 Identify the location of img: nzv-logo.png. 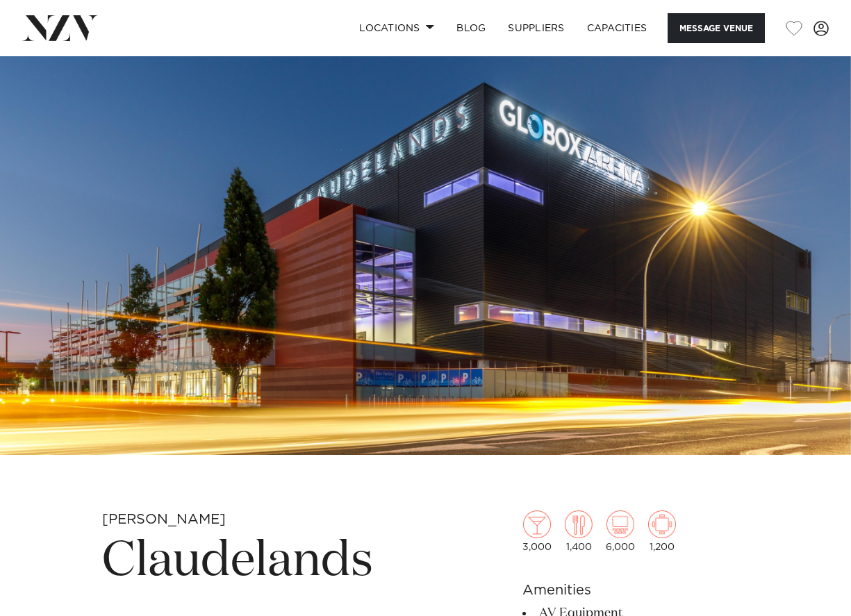
(60, 28).